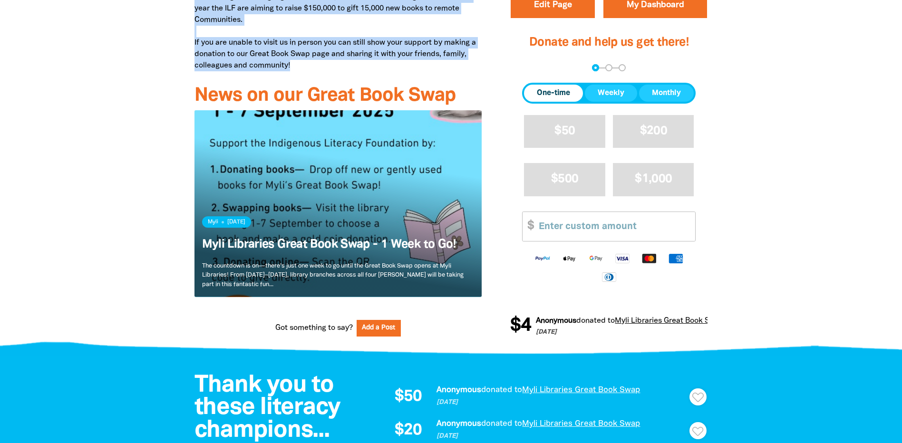 The height and width of the screenshot is (443, 902). I want to click on div: Paginated content, so click(338, 209).